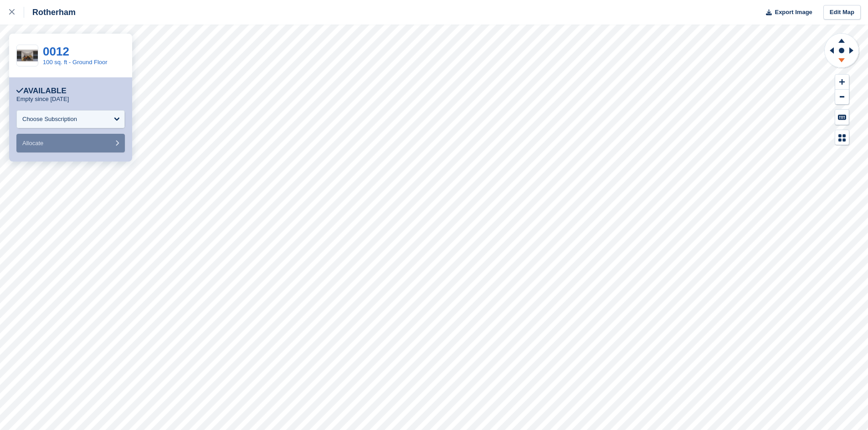 This screenshot has height=430, width=868. Describe the element at coordinates (842, 12) in the screenshot. I see `a: Edit Map` at that location.